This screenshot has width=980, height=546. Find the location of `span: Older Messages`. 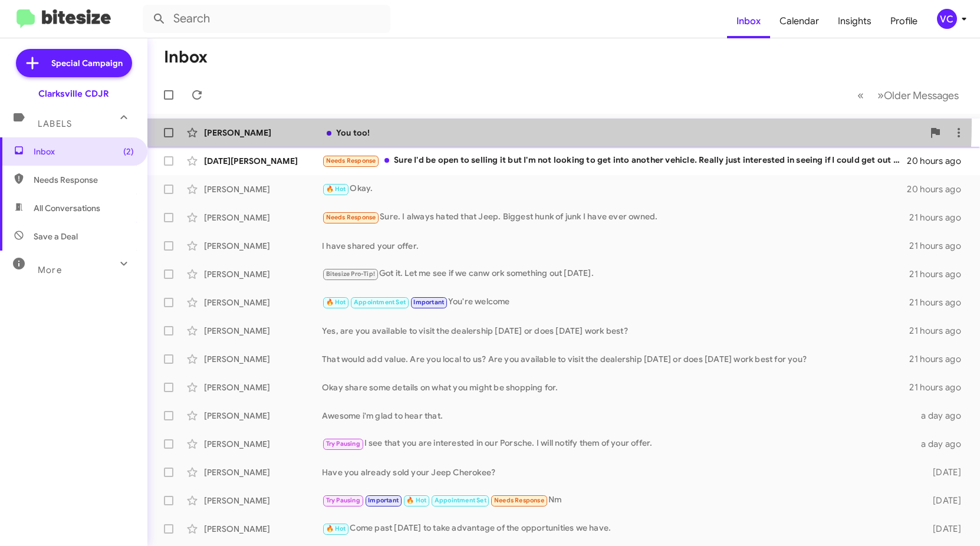

span: Older Messages is located at coordinates (921, 95).